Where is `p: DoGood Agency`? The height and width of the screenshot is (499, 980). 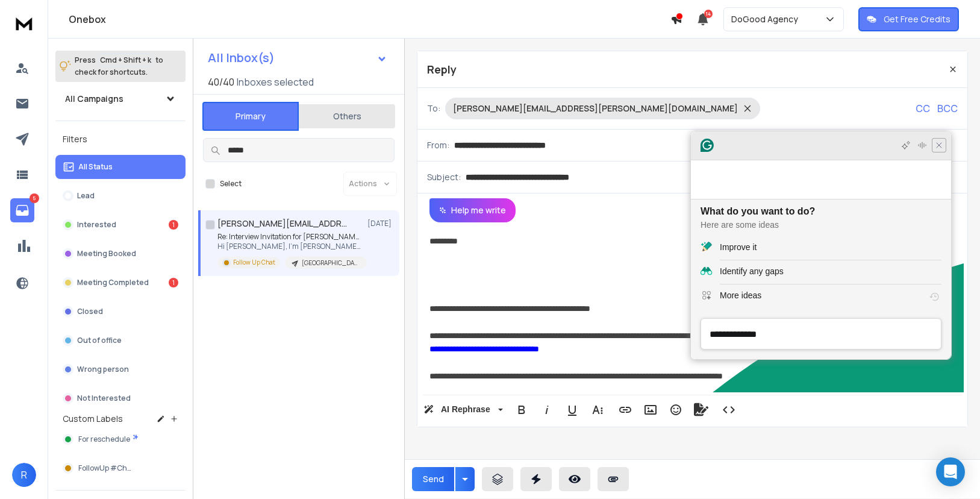 p: DoGood Agency is located at coordinates (767, 19).